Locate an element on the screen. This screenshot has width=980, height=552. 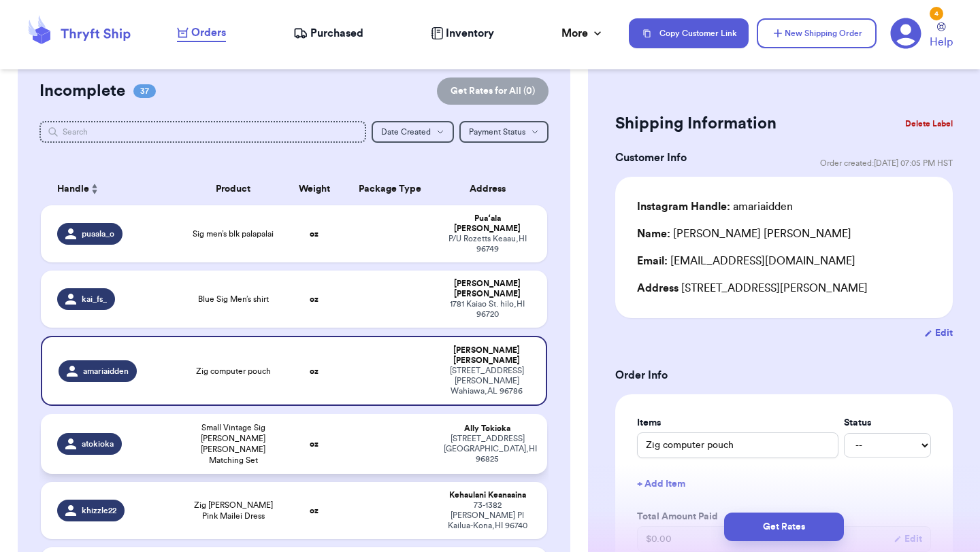
h2: Shipping Information is located at coordinates (695, 123).